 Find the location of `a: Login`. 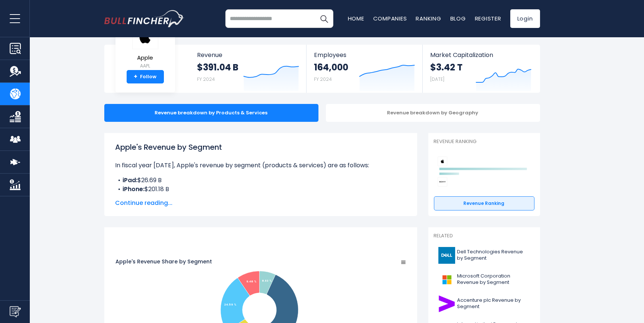

a: Login is located at coordinates (525, 19).